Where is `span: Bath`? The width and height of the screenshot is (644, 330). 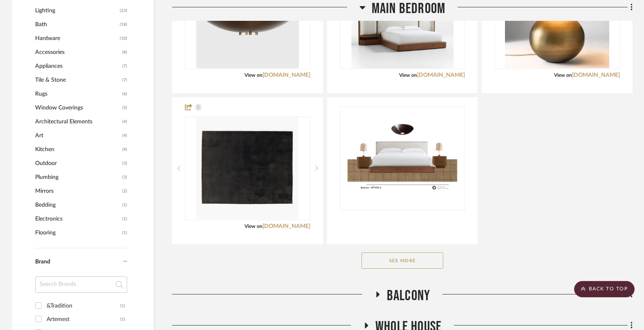
span: Bath is located at coordinates (76, 25).